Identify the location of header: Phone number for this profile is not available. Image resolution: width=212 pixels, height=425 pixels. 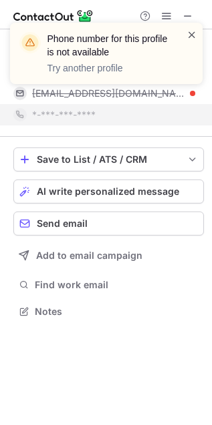
(109, 45).